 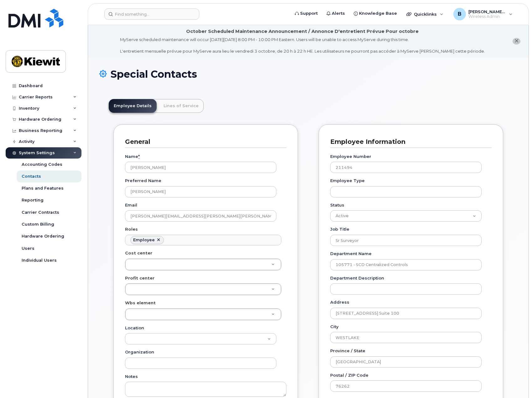 I want to click on label: Roles, so click(x=131, y=229).